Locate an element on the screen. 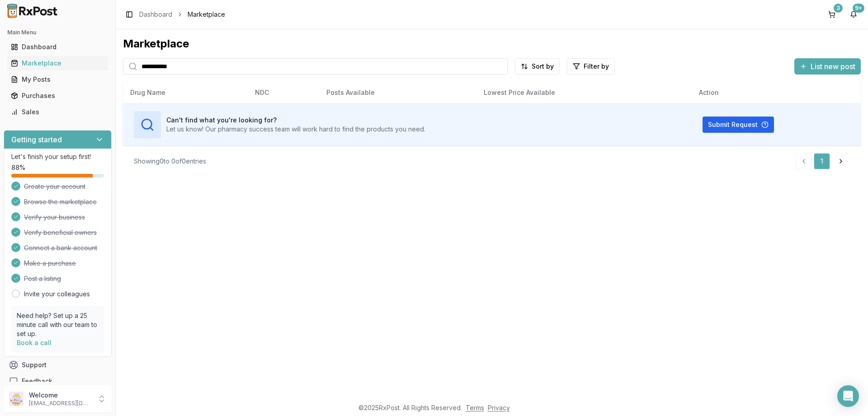 The width and height of the screenshot is (868, 416). div: Dashboard is located at coordinates (58, 47).